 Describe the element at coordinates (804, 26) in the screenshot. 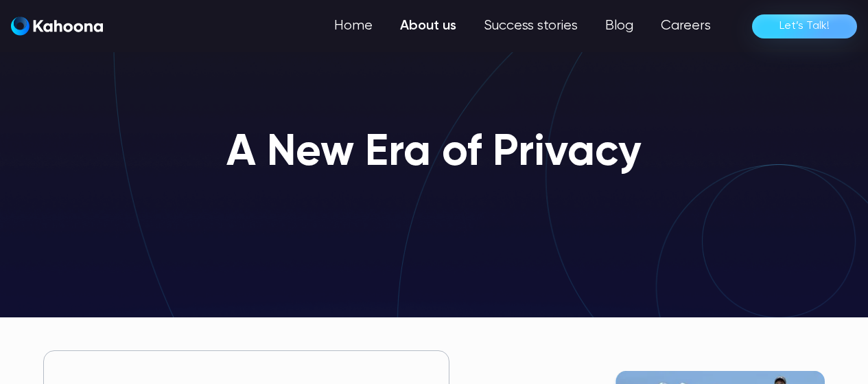

I see `div: Let’s Talk!` at that location.